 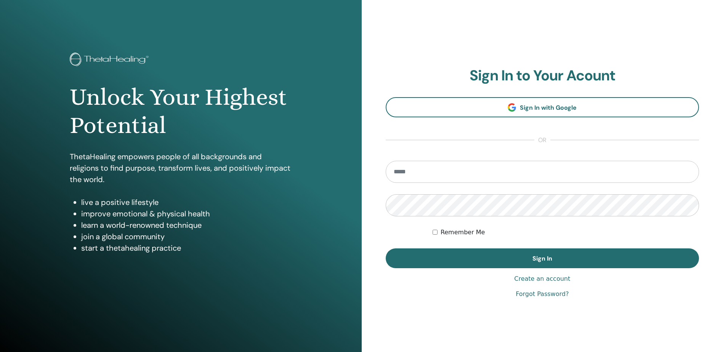 What do you see at coordinates (463, 233) in the screenshot?
I see `label: Remember Me` at bounding box center [463, 233].